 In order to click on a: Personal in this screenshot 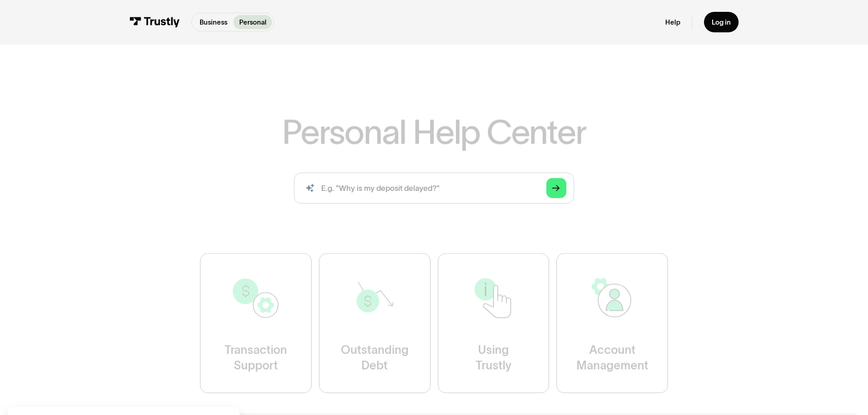, I will do `click(252, 22)`.